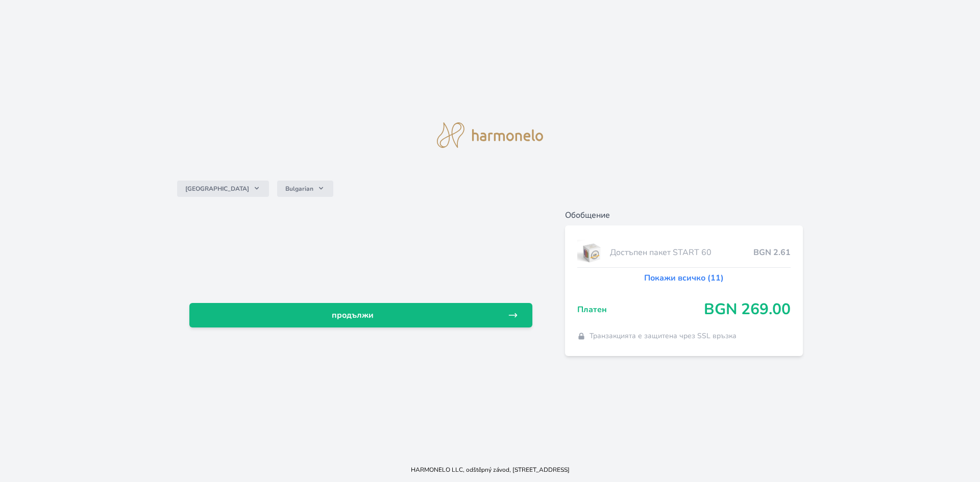 The width and height of the screenshot is (980, 482). What do you see at coordinates (747, 310) in the screenshot?
I see `span: BGN 269.00` at bounding box center [747, 310].